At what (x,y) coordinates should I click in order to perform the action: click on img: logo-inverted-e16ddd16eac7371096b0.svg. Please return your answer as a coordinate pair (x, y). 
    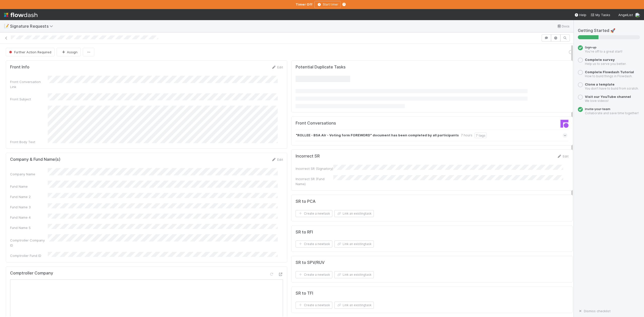
    Looking at the image, I should click on (21, 15).